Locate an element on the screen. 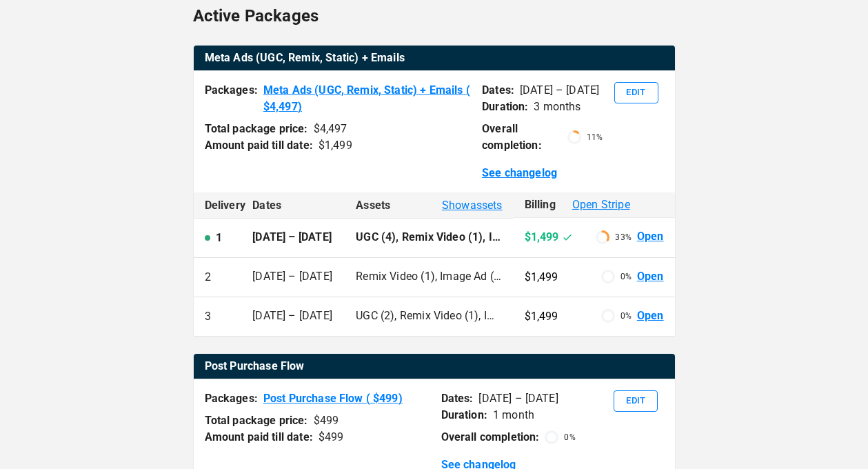  div: Assets is located at coordinates (428, 206).